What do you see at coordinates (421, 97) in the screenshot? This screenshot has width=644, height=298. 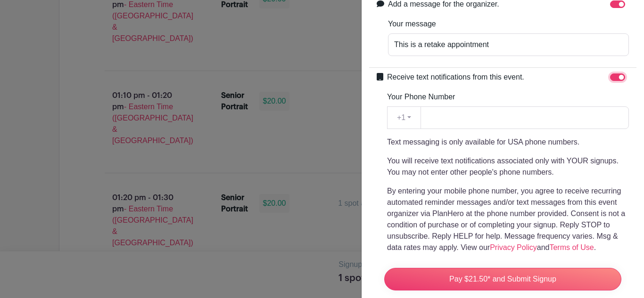 I see `label: Your Phone Number` at bounding box center [421, 97].